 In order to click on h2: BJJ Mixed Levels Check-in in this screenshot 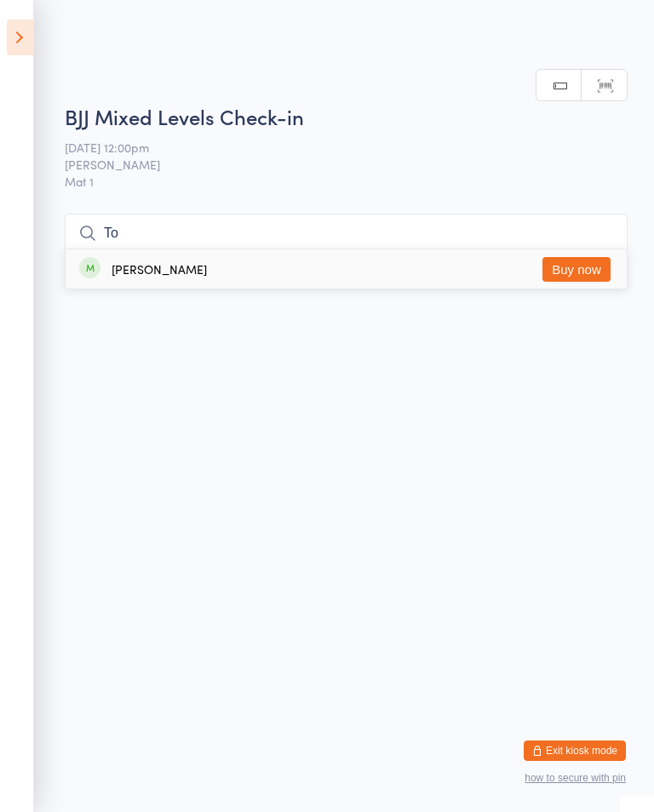, I will do `click(345, 116)`.